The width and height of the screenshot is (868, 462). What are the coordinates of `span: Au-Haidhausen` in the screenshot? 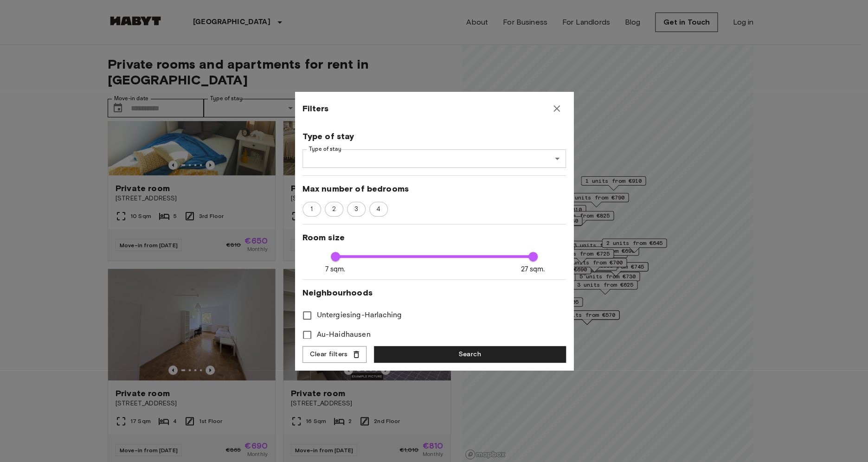 It's located at (344, 335).